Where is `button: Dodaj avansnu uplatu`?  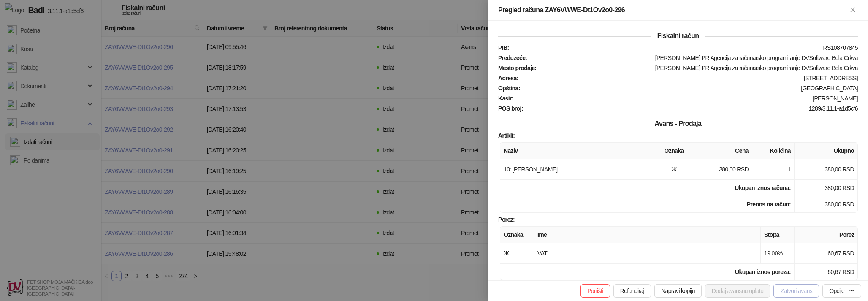 button: Dodaj avansnu uplatu is located at coordinates (737, 290).